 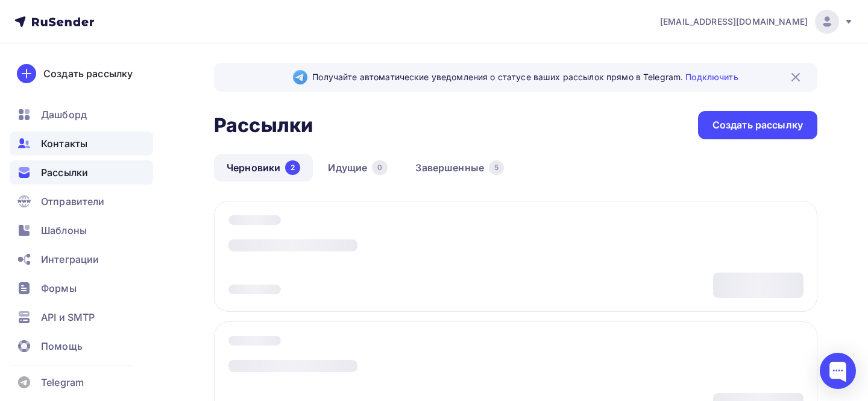 What do you see at coordinates (62, 382) in the screenshot?
I see `span: Telegram` at bounding box center [62, 382].